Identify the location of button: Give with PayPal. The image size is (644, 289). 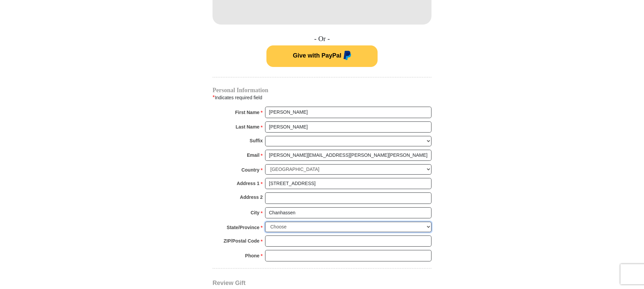
(322, 57).